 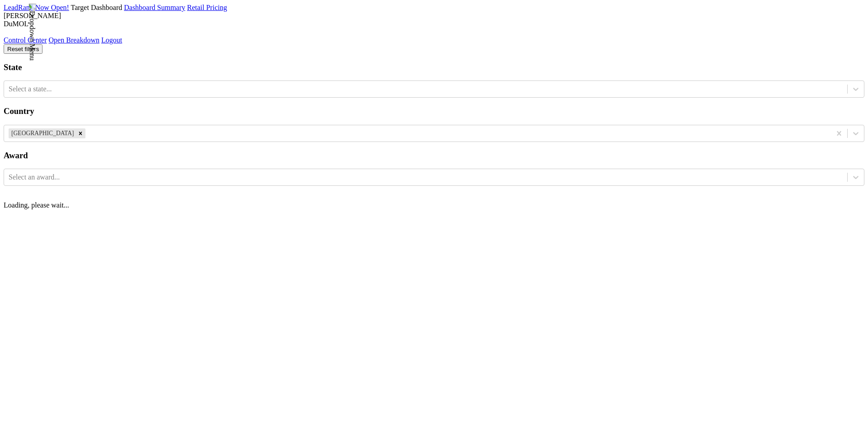 I want to click on span: DuMOL, so click(x=16, y=23).